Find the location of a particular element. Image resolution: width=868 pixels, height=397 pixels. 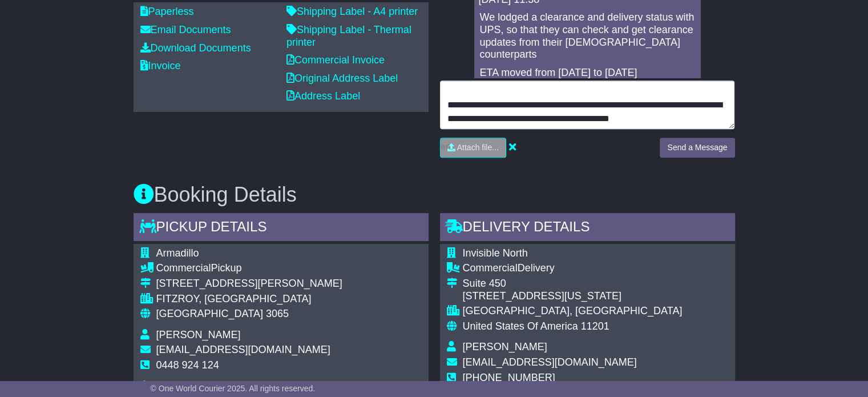

span: 3065 is located at coordinates (277, 313).